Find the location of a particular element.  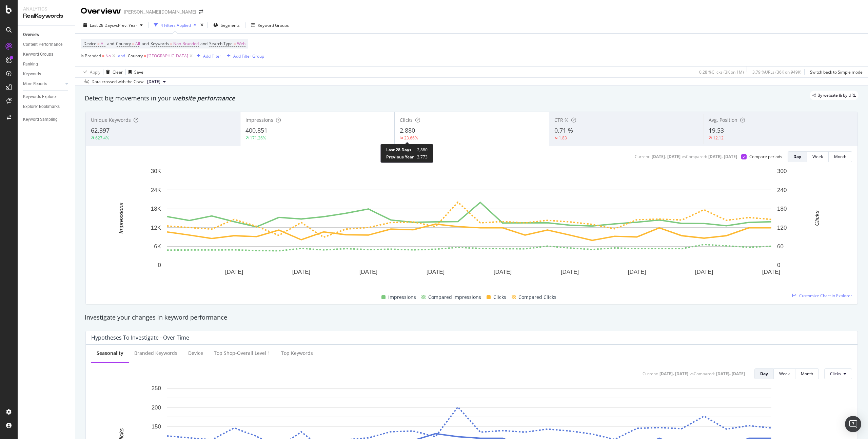

div: RealKeywords is located at coordinates (46, 16).